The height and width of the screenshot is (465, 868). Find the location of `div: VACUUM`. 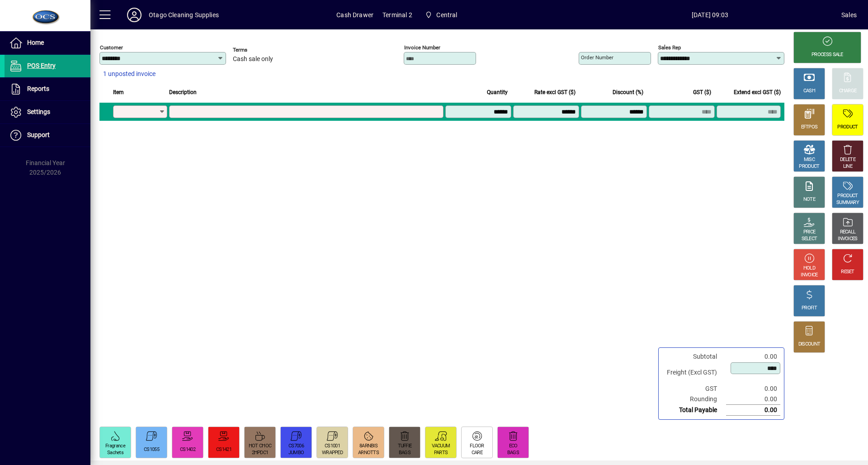

div: VACUUM is located at coordinates (441, 447).